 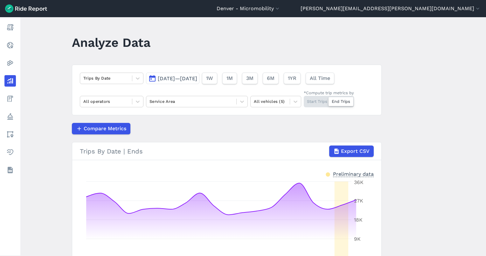 What do you see at coordinates (329, 93) in the screenshot?
I see `div: *Compute trip metrics by` at bounding box center [329, 93].